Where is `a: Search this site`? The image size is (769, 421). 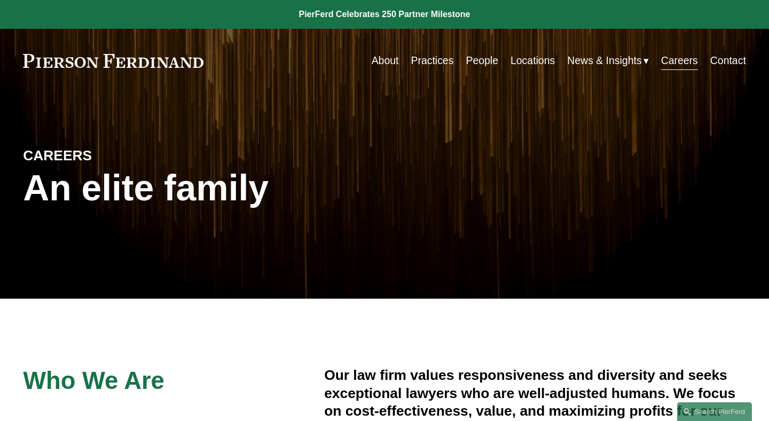 a: Search this site is located at coordinates (715, 411).